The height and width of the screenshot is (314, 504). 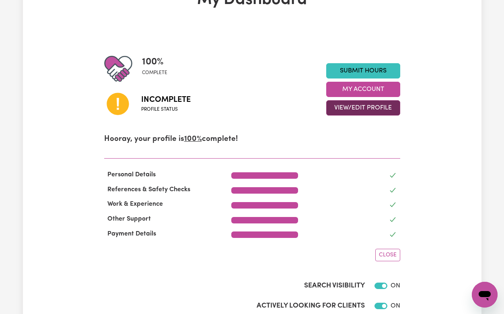 I want to click on span: Incomplete, so click(x=166, y=100).